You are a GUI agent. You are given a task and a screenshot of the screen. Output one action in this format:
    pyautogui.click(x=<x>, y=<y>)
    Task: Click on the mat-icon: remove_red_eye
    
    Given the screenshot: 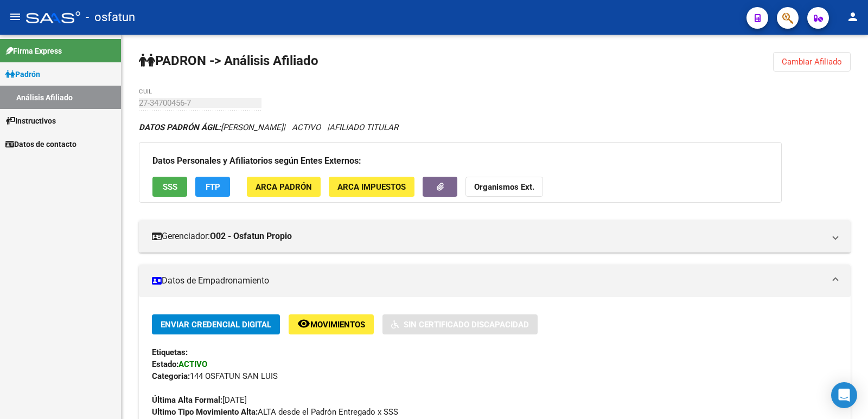 What is the action you would take?
    pyautogui.click(x=304, y=323)
    